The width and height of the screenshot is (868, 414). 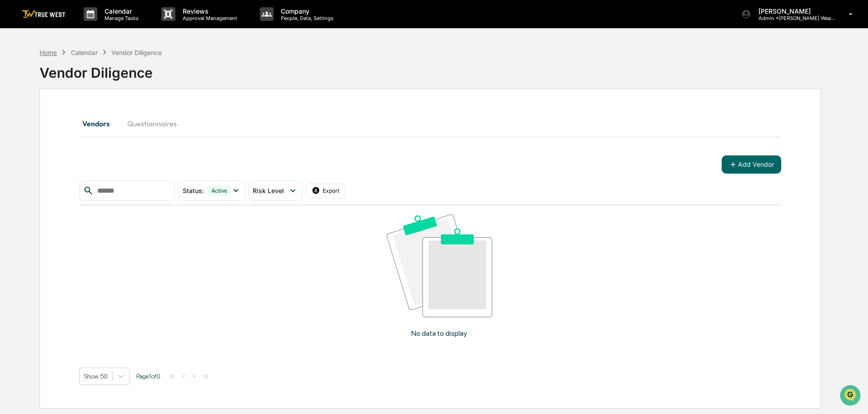 What do you see at coordinates (752, 165) in the screenshot?
I see `button: Add Vendor` at bounding box center [752, 165].